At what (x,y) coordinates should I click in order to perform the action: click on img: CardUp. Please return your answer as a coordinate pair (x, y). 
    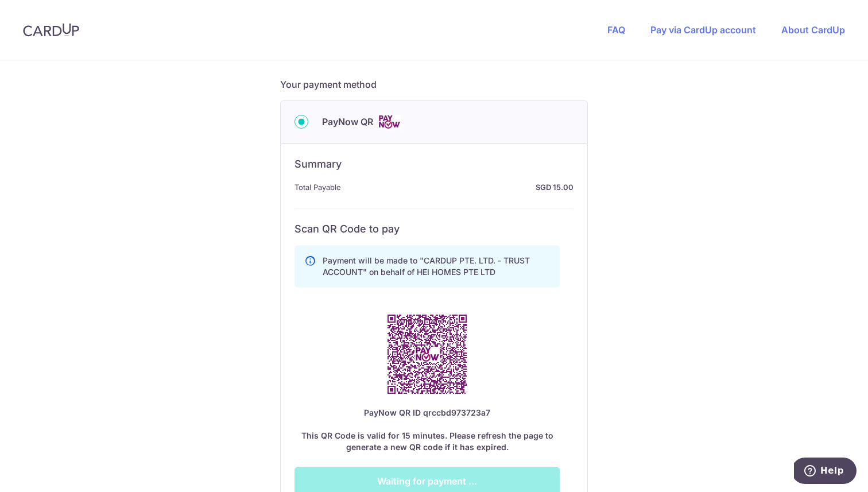
    Looking at the image, I should click on (51, 30).